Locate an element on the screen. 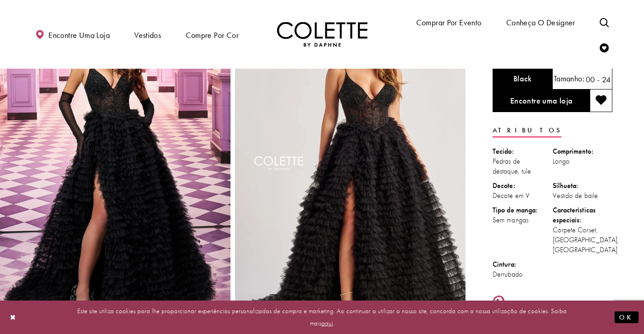 Image resolution: width=644 pixels, height=334 pixels. font: Longo is located at coordinates (561, 161).